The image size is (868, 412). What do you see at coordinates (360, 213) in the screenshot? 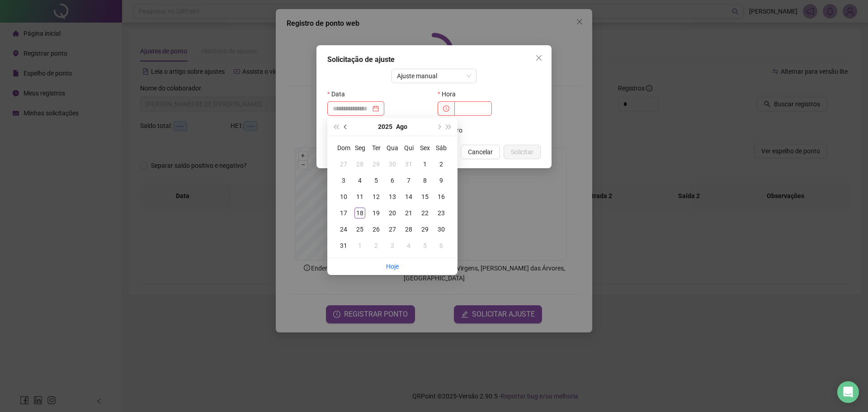
I see `td: 2025-08-18` at bounding box center [360, 213].